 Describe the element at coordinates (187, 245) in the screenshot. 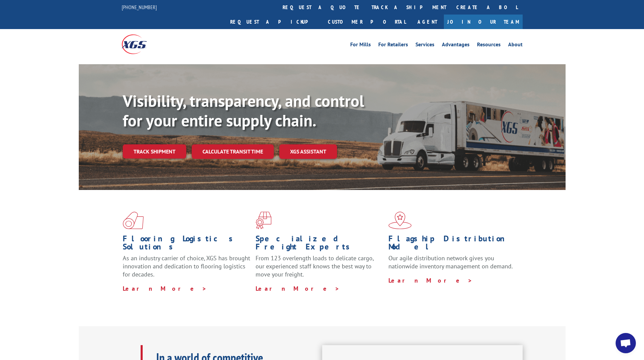

I see `h1: Flooring Logistics Solutions` at that location.